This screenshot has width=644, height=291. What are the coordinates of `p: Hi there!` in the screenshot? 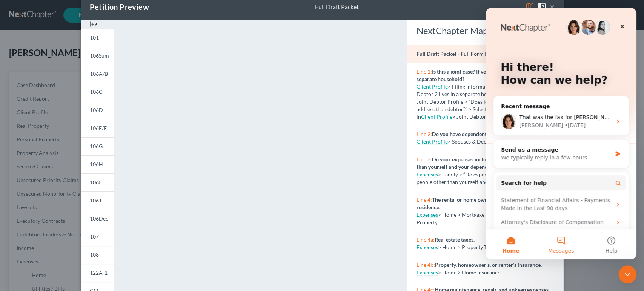 It's located at (76, 60).